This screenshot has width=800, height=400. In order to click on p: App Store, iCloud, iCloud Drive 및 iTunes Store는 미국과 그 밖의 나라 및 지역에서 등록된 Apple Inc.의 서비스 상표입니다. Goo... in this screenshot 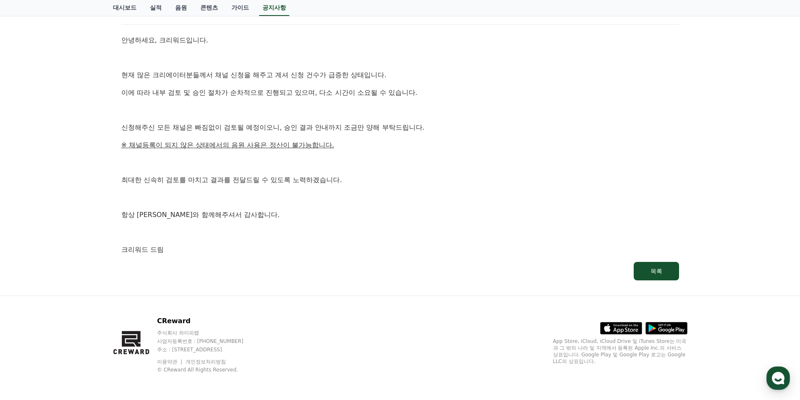, I will do `click(620, 351)`.